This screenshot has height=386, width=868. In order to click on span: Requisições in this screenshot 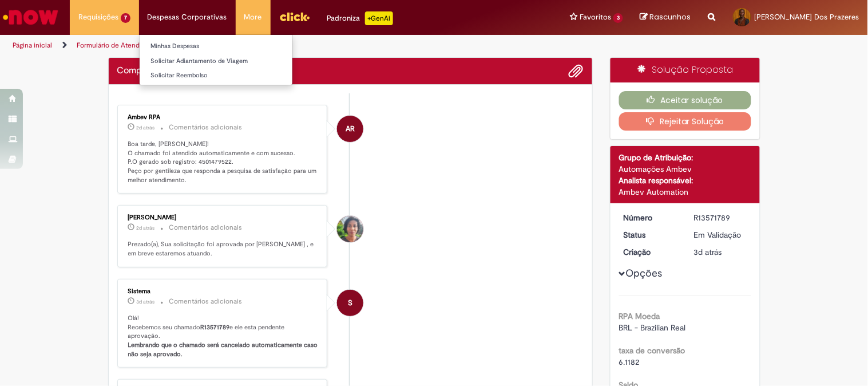, I will do `click(99, 17)`.